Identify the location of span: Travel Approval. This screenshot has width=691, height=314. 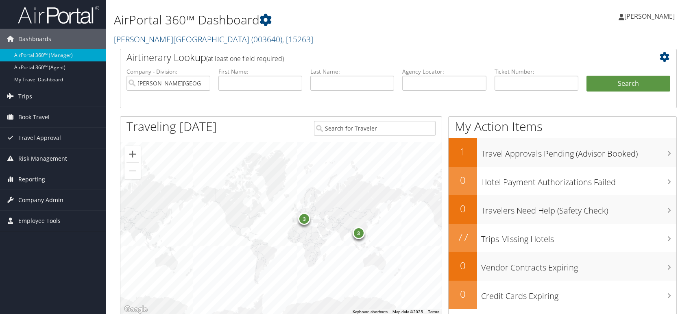
(39, 138).